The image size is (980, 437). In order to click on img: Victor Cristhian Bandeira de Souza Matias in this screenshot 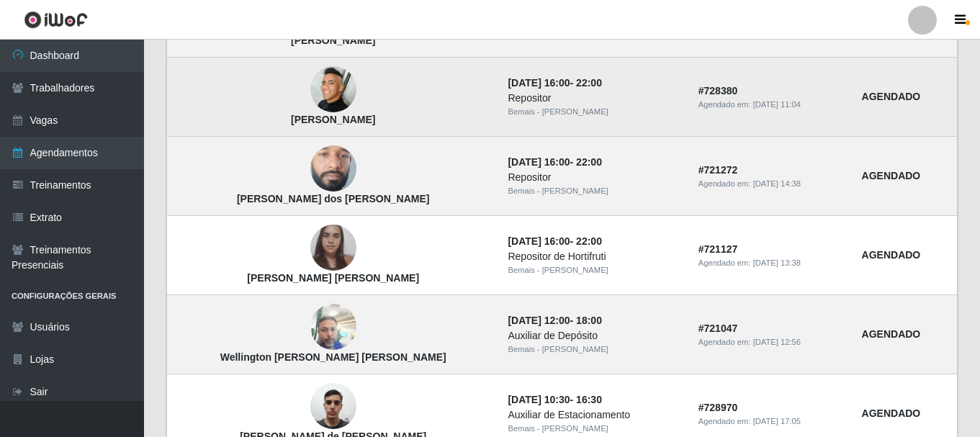, I will do `click(334, 406)`.